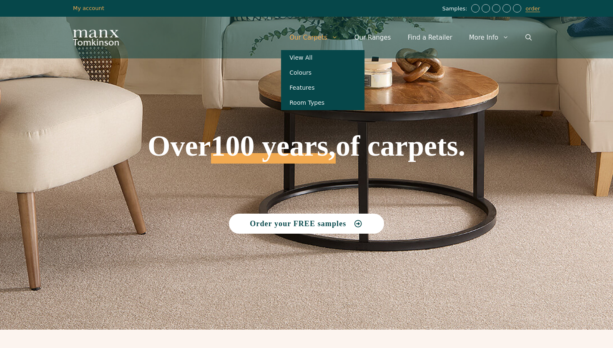  I want to click on a: Our Ranges, so click(373, 38).